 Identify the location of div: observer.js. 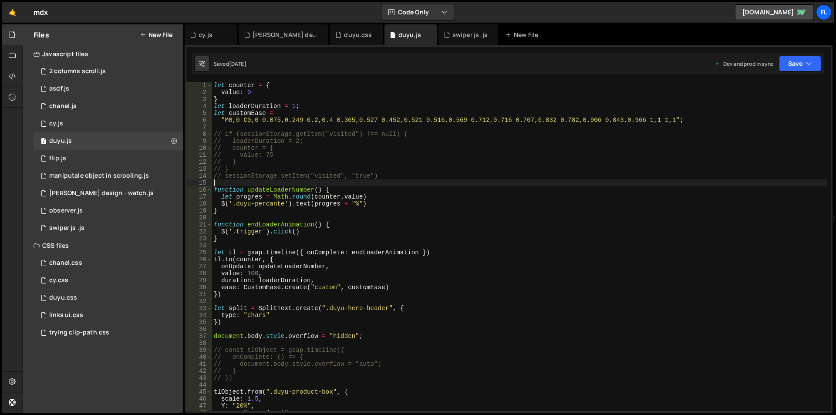
(66, 211).